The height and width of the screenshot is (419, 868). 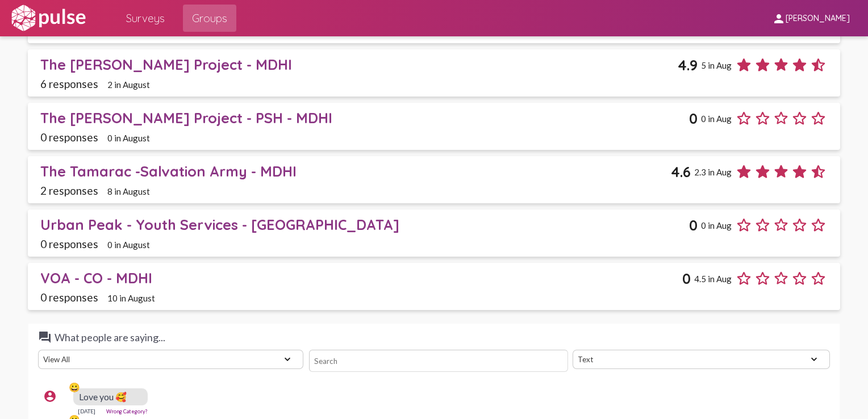 I want to click on span: 6 responses, so click(x=69, y=83).